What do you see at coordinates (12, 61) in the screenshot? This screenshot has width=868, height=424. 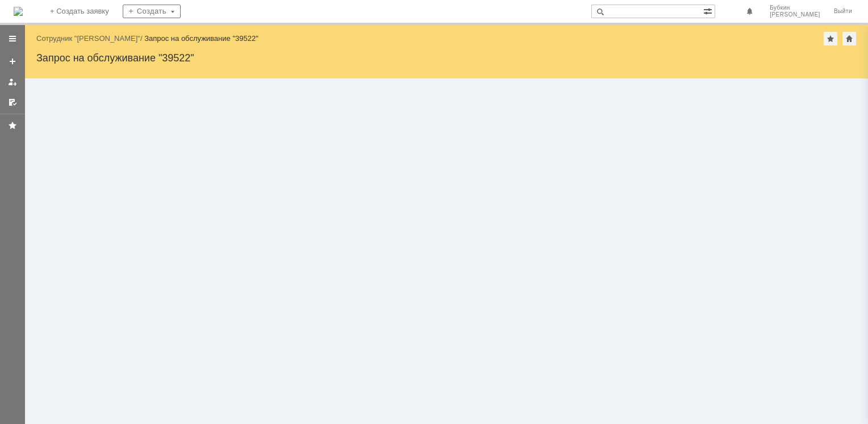 I see `a: Создать заявку` at bounding box center [12, 61].